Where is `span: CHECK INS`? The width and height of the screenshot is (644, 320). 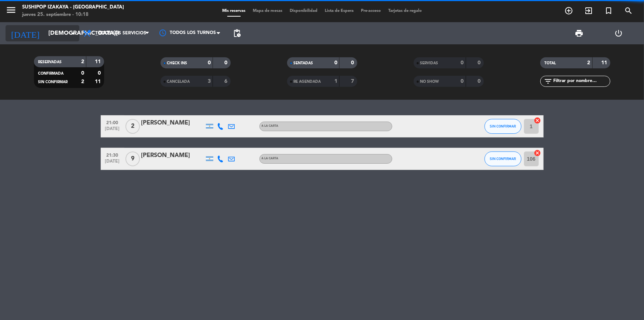 span: CHECK INS is located at coordinates (177, 63).